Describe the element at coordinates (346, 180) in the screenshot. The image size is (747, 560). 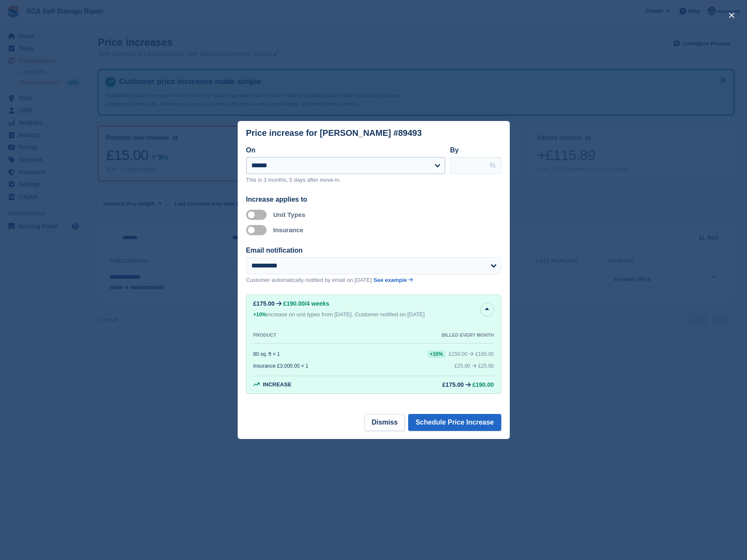
I see `p: This is 3 months, 5 days after move-in.` at that location.